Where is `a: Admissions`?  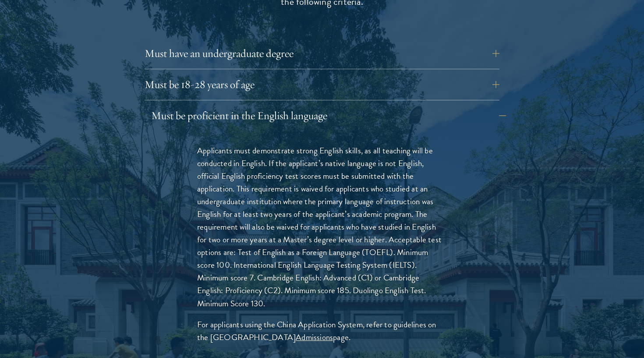 a: Admissions is located at coordinates (314, 337).